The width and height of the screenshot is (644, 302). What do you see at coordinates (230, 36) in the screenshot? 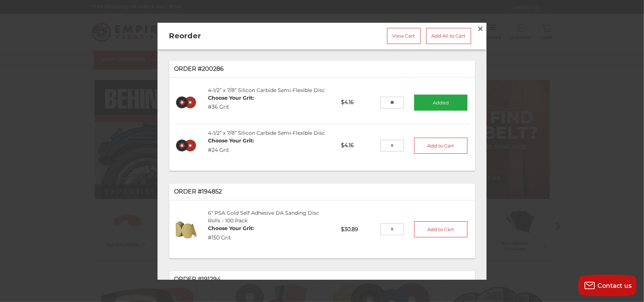
I see `h2: Reorder` at bounding box center [230, 36].